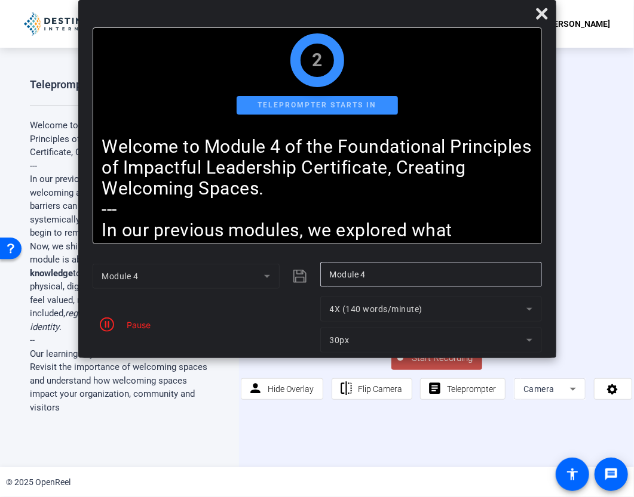 Image resolution: width=634 pixels, height=497 pixels. I want to click on img: OpenReel logo, so click(72, 24).